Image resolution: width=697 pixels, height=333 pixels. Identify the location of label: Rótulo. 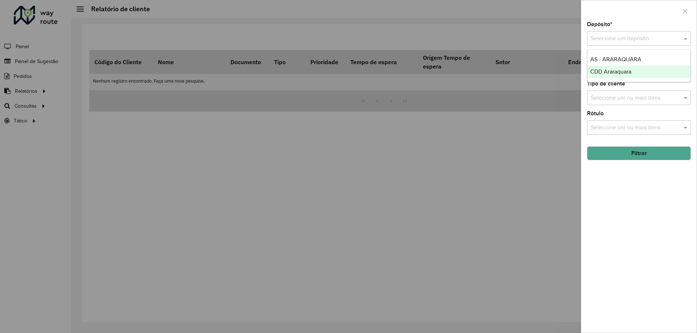
(595, 114).